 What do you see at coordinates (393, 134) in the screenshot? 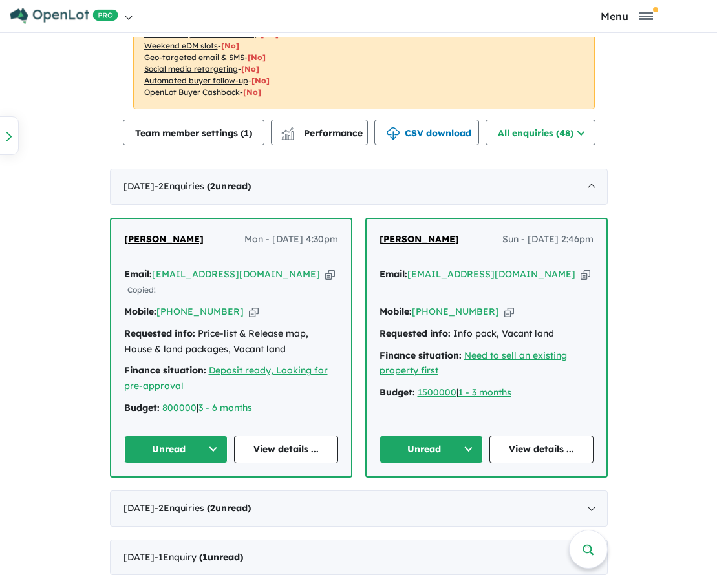
I see `img: download icon` at bounding box center [393, 134].